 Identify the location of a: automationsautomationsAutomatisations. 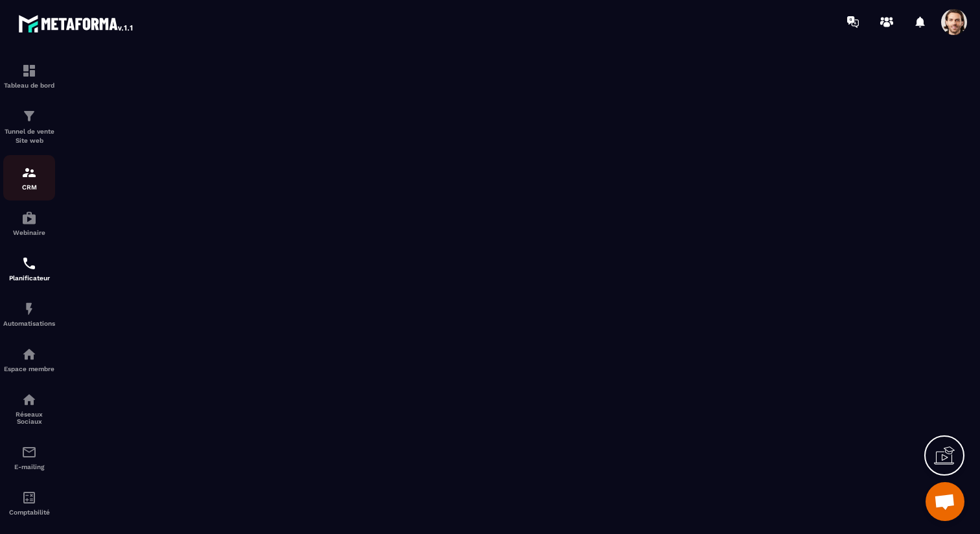
(29, 313).